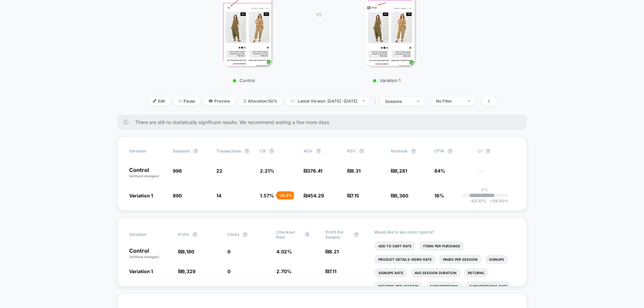  I want to click on span: Pause, so click(187, 101).